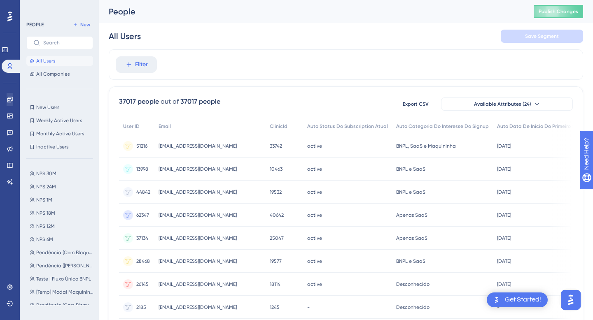  What do you see at coordinates (82, 25) in the screenshot?
I see `button: New` at bounding box center [82, 25].